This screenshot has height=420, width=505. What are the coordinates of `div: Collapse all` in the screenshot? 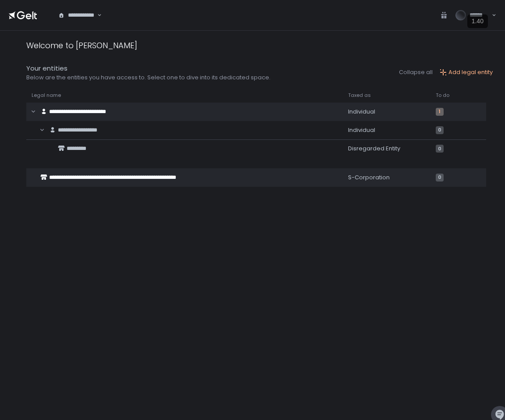 It's located at (416, 72).